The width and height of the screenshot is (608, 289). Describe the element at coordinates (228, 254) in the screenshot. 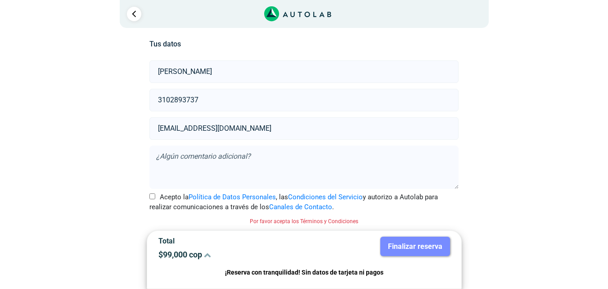

I see `p: $ 99,000 cop` at that location.